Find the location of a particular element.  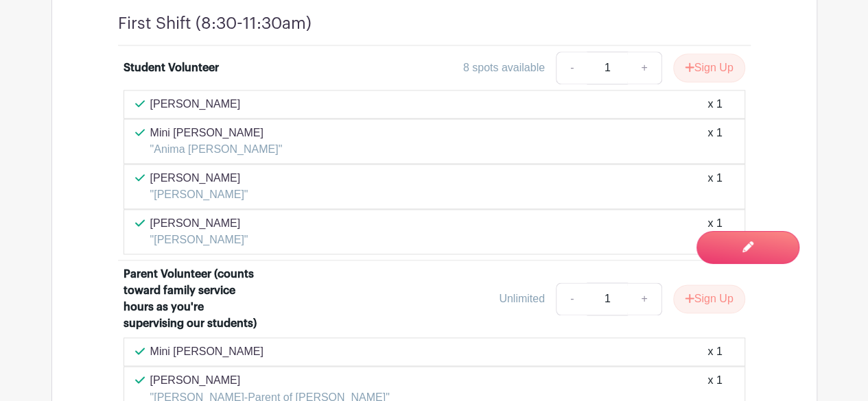

div: Unlimited is located at coordinates (521, 299).